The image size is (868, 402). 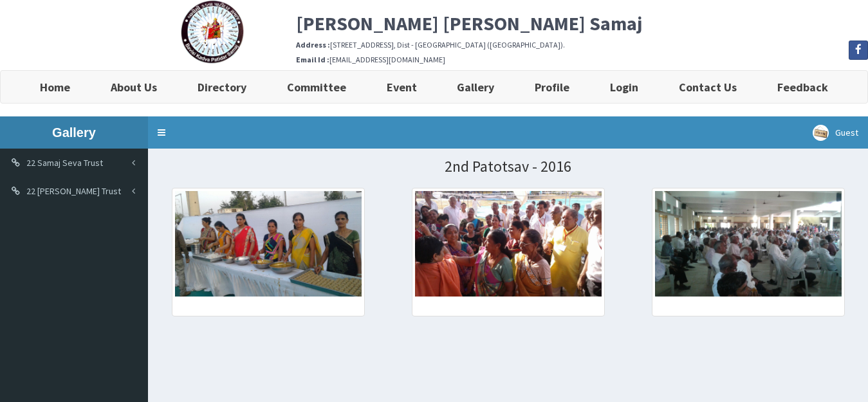 What do you see at coordinates (708, 87) in the screenshot?
I see `b: Contact Us` at bounding box center [708, 87].